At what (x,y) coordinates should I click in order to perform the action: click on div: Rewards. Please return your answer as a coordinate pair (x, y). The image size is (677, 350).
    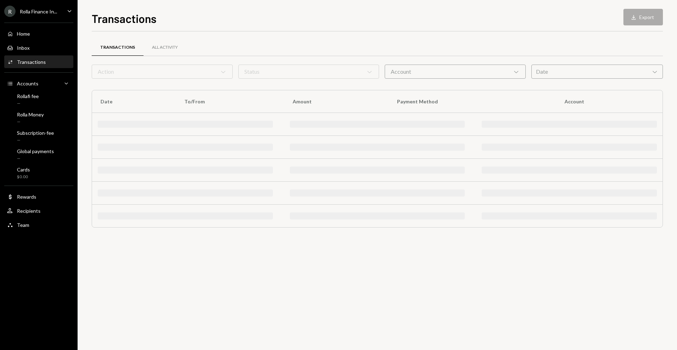
    Looking at the image, I should click on (26, 196).